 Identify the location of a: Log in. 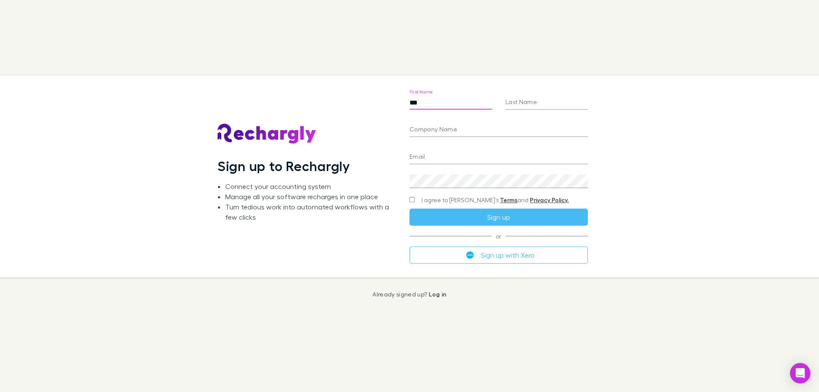
(438, 294).